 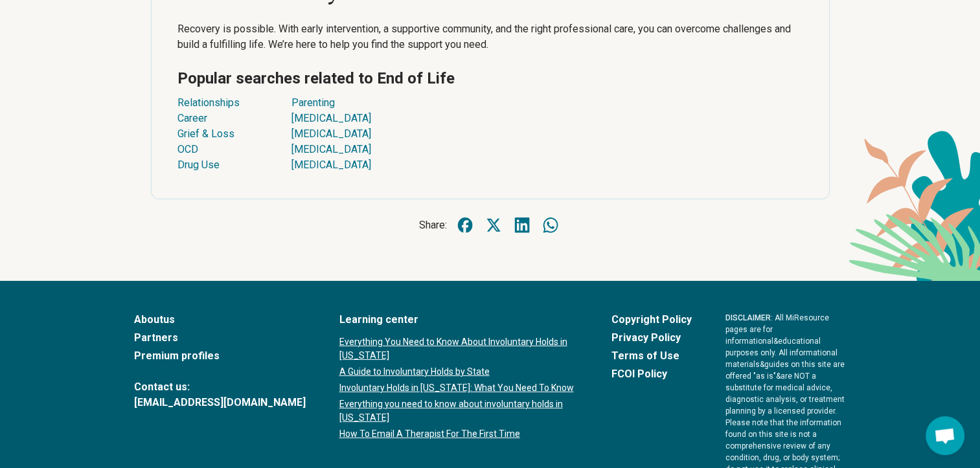 I want to click on a: Relationships, so click(x=224, y=103).